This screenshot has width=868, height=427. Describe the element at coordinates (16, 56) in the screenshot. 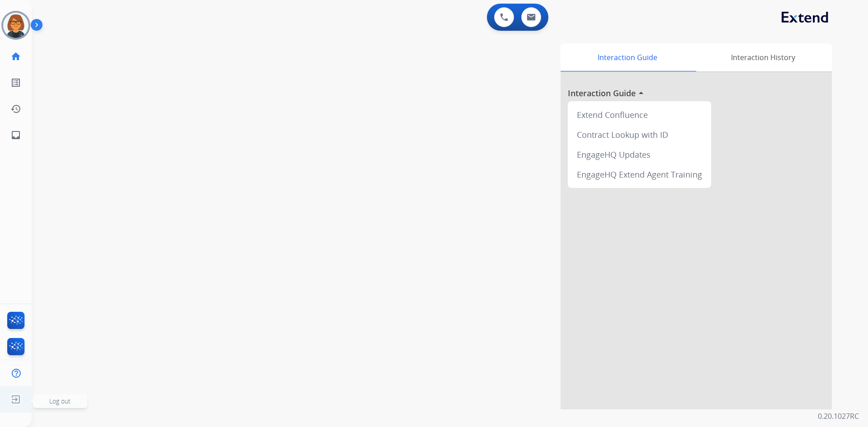

I see `mat-icon: home` at that location.